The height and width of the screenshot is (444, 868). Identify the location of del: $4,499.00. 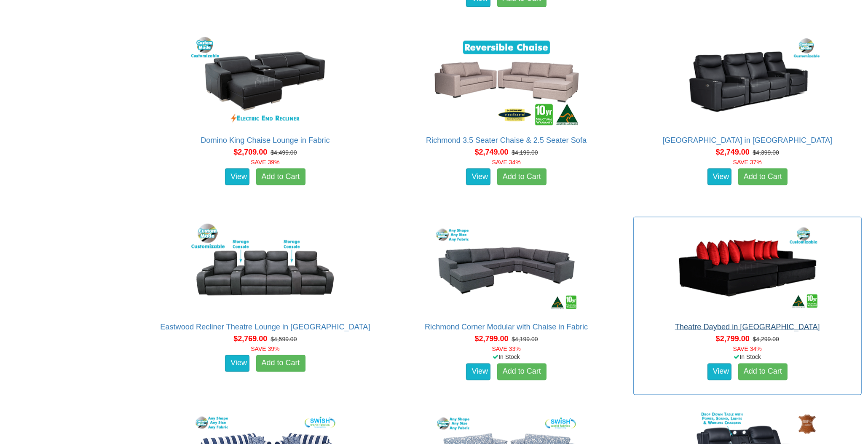
(284, 152).